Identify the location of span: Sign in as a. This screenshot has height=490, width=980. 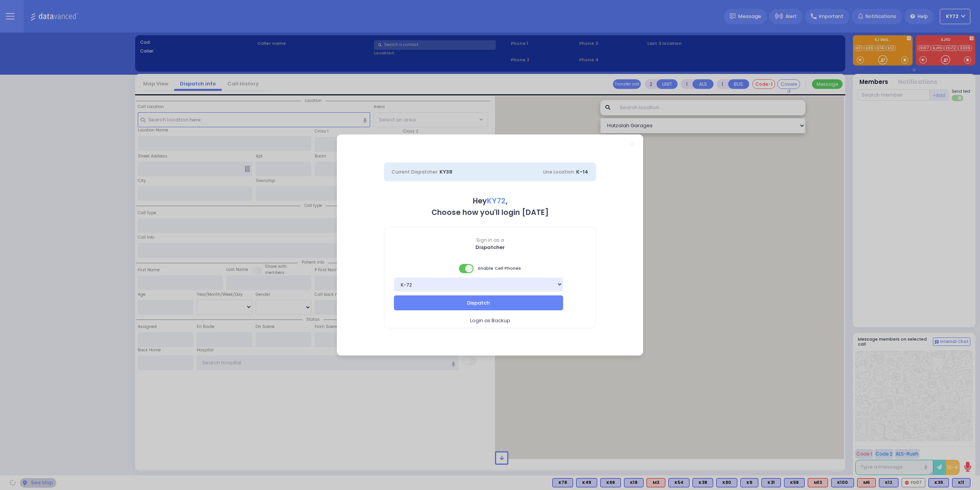
(490, 240).